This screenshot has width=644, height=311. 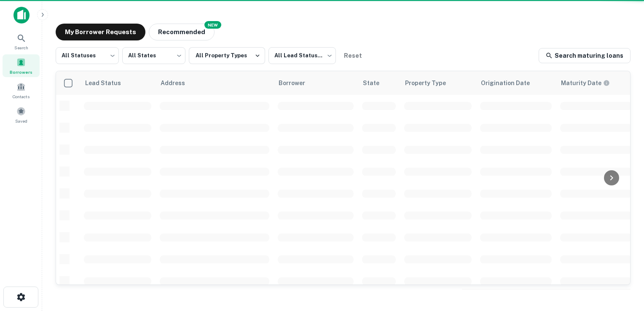 I want to click on a: Contacts, so click(x=21, y=90).